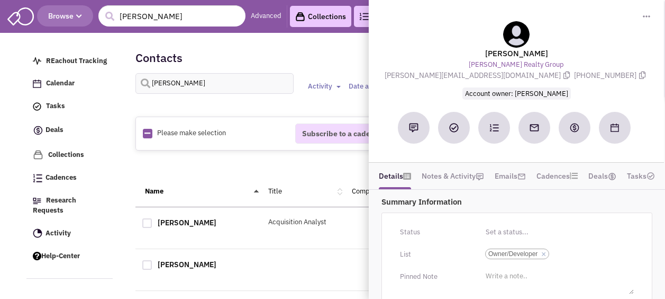 The image size is (665, 299). What do you see at coordinates (70, 205) in the screenshot?
I see `a: Research Requests` at bounding box center [70, 205].